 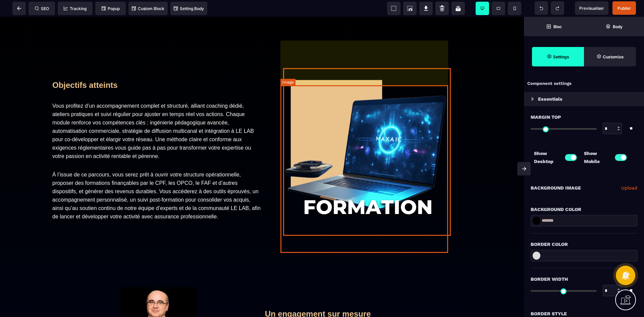 What do you see at coordinates (617, 27) in the screenshot?
I see `strong: Body` at bounding box center [617, 27].